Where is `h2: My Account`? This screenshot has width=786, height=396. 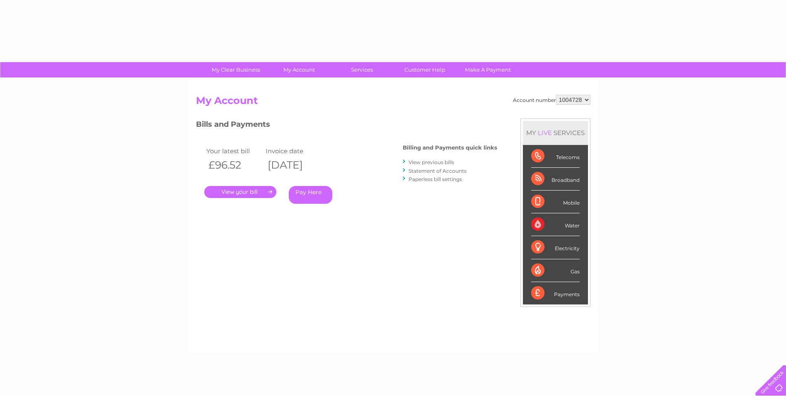 h2: My Account is located at coordinates (393, 103).